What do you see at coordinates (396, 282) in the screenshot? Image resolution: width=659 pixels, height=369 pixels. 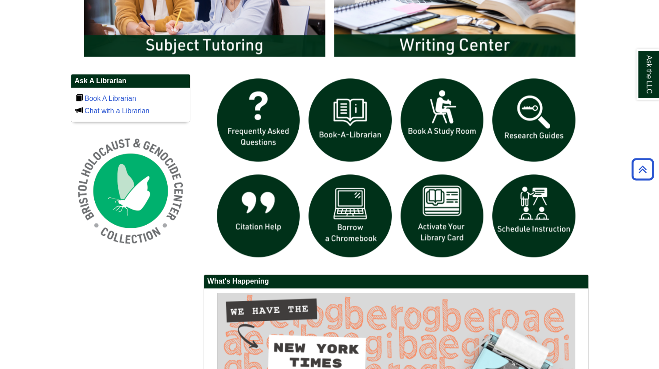 I see `h2: What's Happening` at bounding box center [396, 282].